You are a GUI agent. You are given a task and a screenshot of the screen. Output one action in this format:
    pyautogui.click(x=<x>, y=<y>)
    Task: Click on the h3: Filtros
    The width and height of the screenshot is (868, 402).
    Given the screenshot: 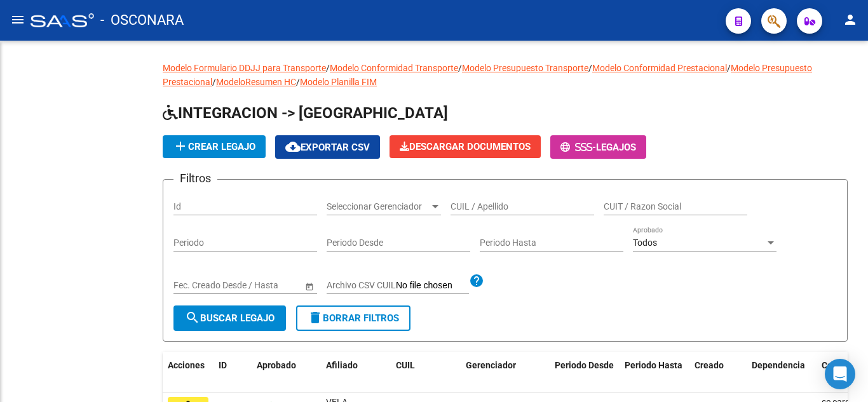 What is the action you would take?
    pyautogui.click(x=195, y=178)
    